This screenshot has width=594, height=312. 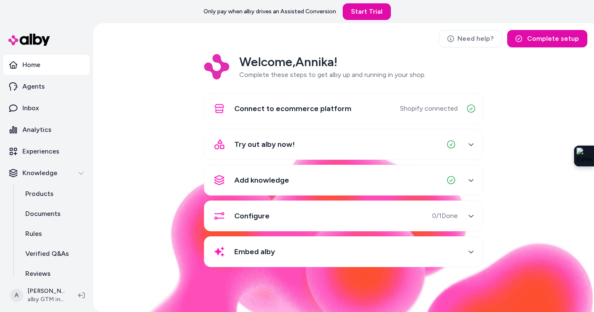 I want to click on a: Inbox, so click(x=47, y=108).